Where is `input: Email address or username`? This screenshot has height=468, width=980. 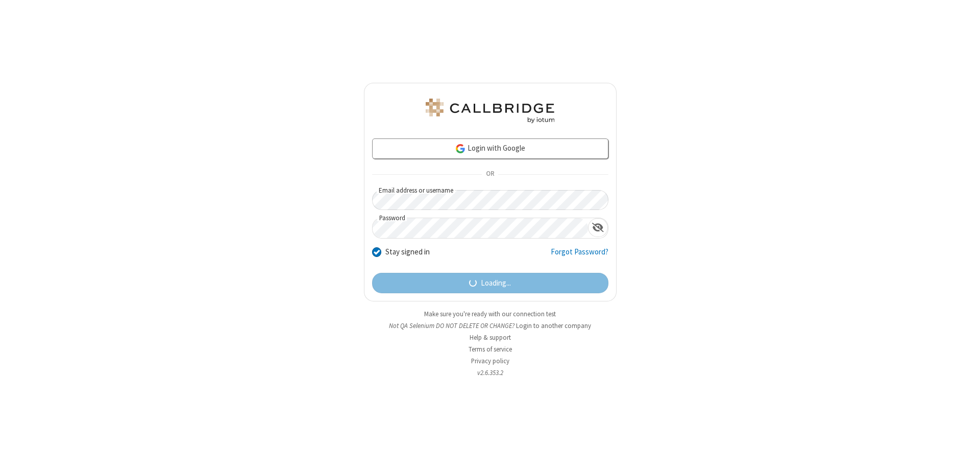 input: Email address or username is located at coordinates (490, 199).